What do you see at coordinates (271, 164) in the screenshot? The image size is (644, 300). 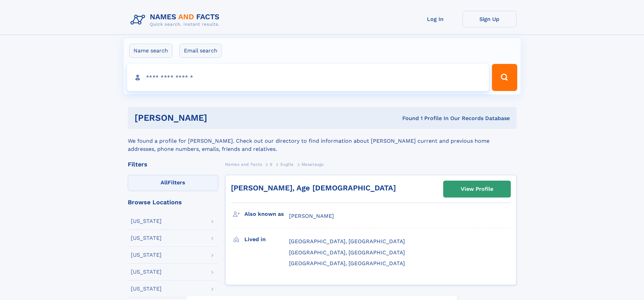 I see `span: S` at bounding box center [271, 164].